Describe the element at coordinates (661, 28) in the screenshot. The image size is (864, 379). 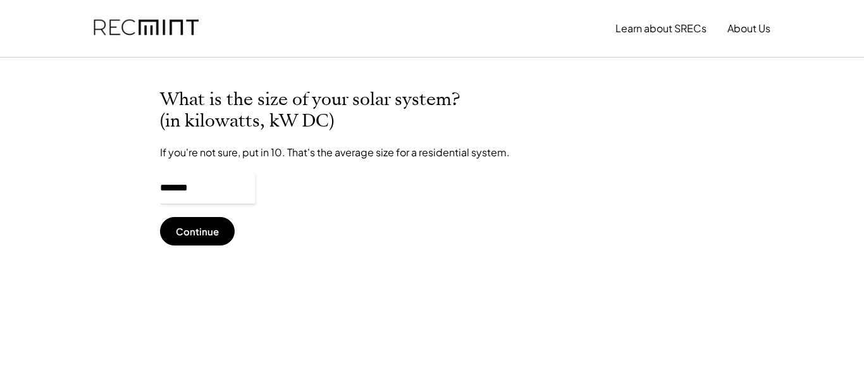
I see `button: Learn about SRECs` at that location.